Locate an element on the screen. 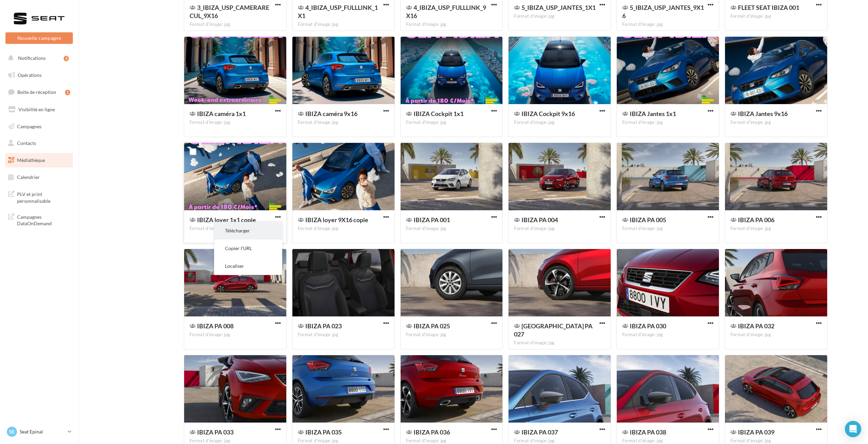  div: Open Intercom Messenger is located at coordinates (853, 429).